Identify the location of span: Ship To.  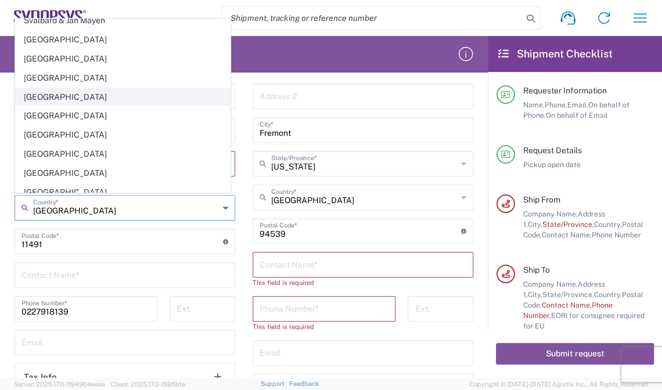
(536, 270).